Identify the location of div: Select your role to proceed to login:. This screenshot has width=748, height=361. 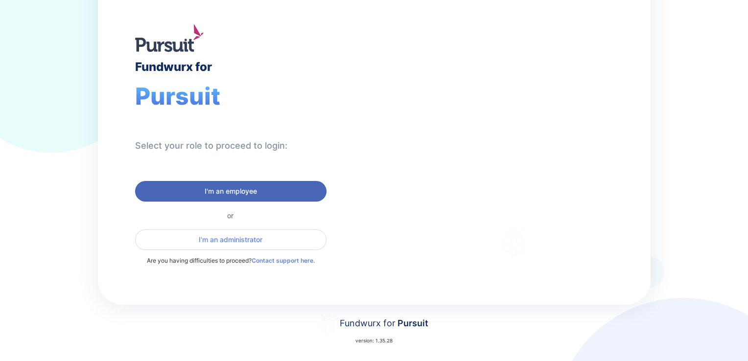
(211, 146).